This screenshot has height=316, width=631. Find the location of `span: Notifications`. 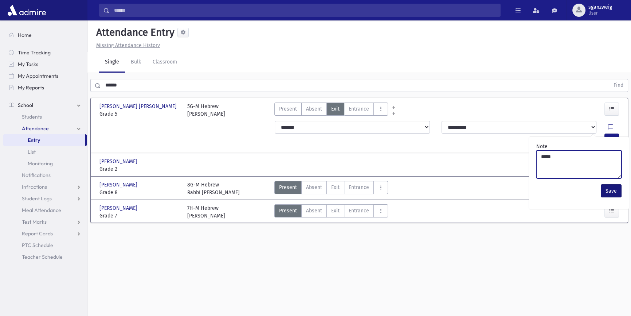

span: Notifications is located at coordinates (36, 175).